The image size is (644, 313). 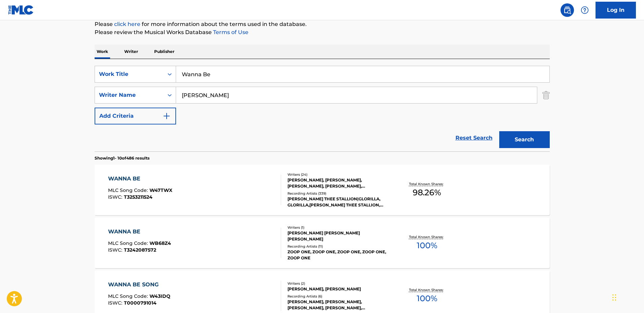 I want to click on div: Work Title, so click(x=129, y=74).